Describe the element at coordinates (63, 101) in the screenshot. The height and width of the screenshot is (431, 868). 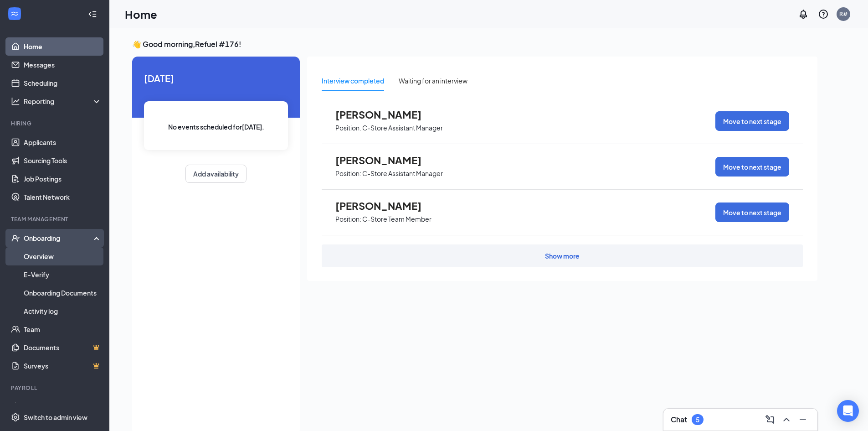
I see `div: Reporting` at that location.